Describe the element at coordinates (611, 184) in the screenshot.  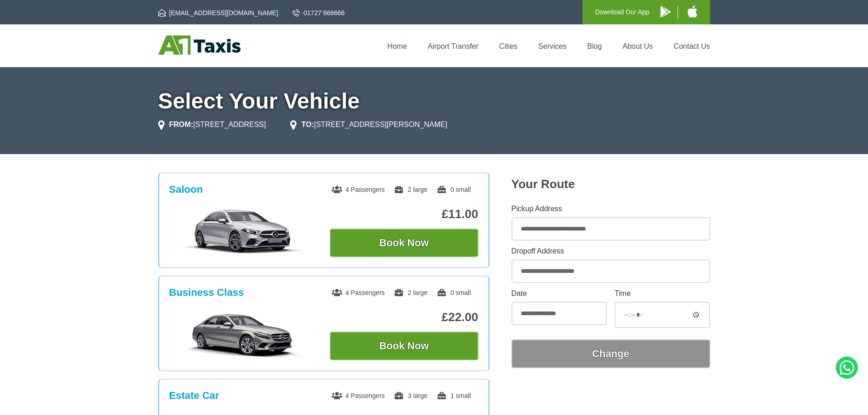
I see `h2: Your Route` at that location.